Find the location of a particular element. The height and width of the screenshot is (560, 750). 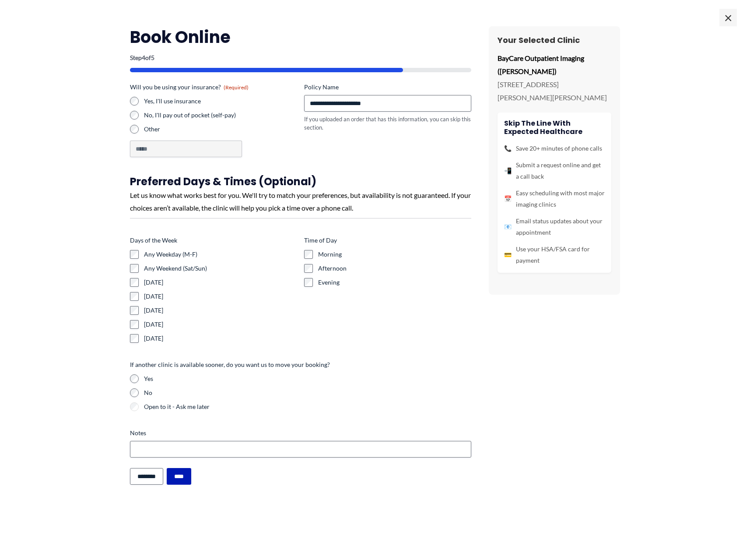

div: If you uploaded an order that has this information, you can skip this section. is located at coordinates (388, 123).